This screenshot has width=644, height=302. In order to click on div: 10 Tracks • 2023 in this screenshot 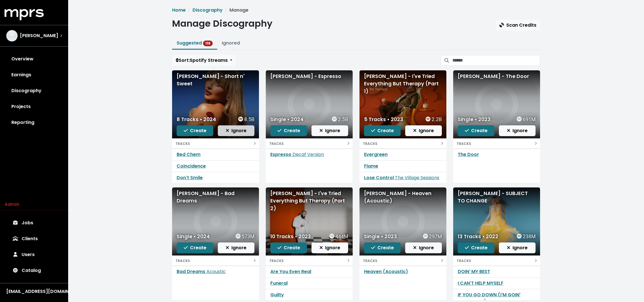, I will do `click(290, 236)`.